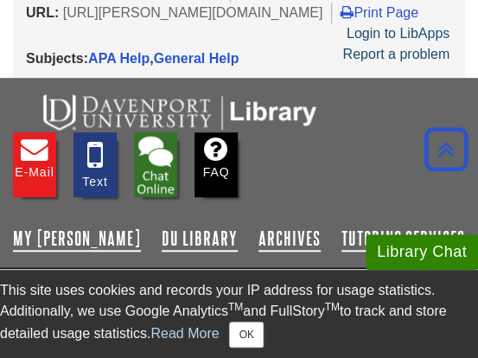 The height and width of the screenshot is (358, 478). What do you see at coordinates (216, 164) in the screenshot?
I see `a: FAQ` at bounding box center [216, 164].